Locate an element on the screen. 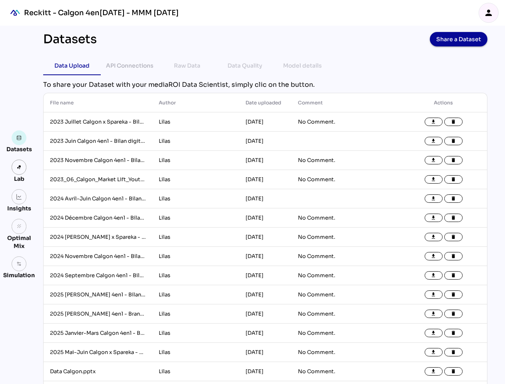 This screenshot has width=505, height=384. td: 2024 Avril-Juin Calgon 4en1 - Bilan digital.pptx is located at coordinates (98, 199).